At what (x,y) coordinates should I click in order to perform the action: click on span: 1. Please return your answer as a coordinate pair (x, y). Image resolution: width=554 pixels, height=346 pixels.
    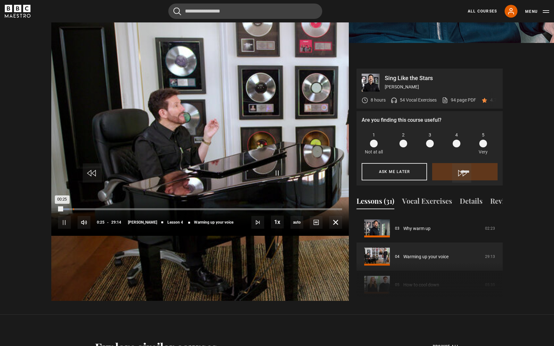
    Looking at the image, I should click on (373, 135).